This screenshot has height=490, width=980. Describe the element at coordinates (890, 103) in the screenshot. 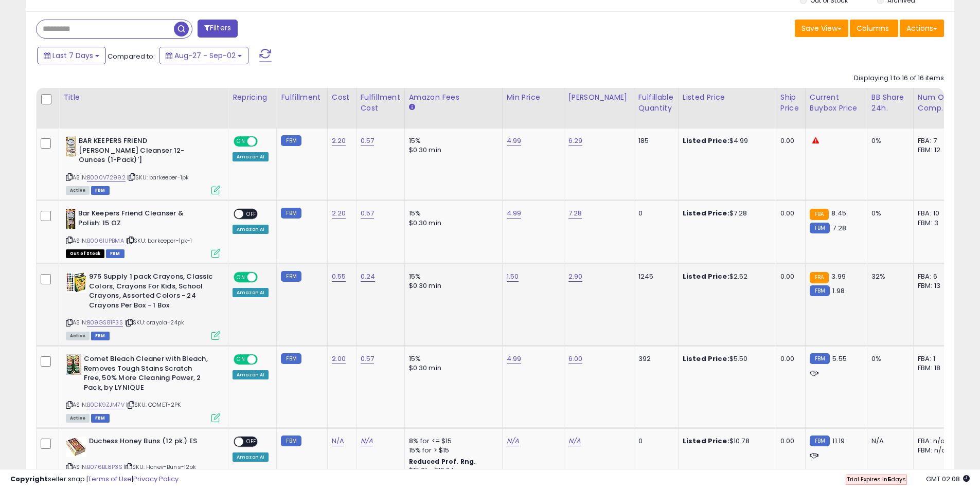

I see `div: BB Share 24h.` at that location.